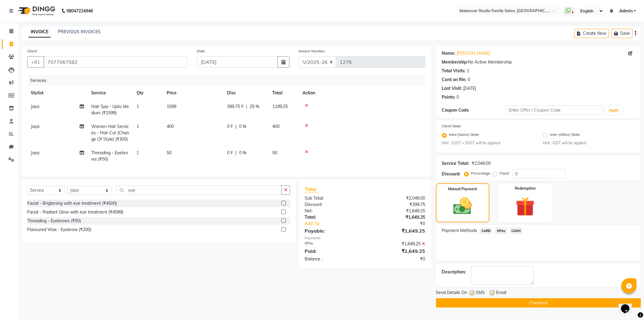 The height and width of the screenshot is (320, 644). Describe the element at coordinates (525, 188) in the screenshot. I see `label: Redemption` at that location.